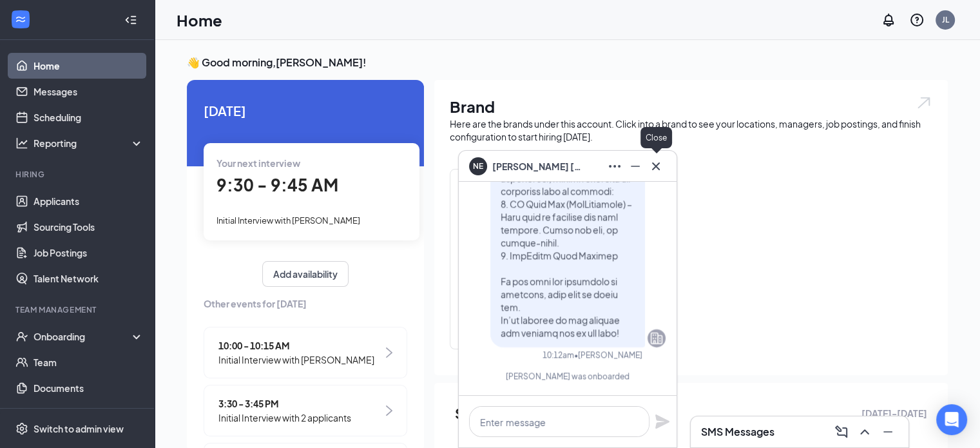 This screenshot has width=980, height=448. Describe the element at coordinates (945, 19) in the screenshot. I see `div: JL` at that location.